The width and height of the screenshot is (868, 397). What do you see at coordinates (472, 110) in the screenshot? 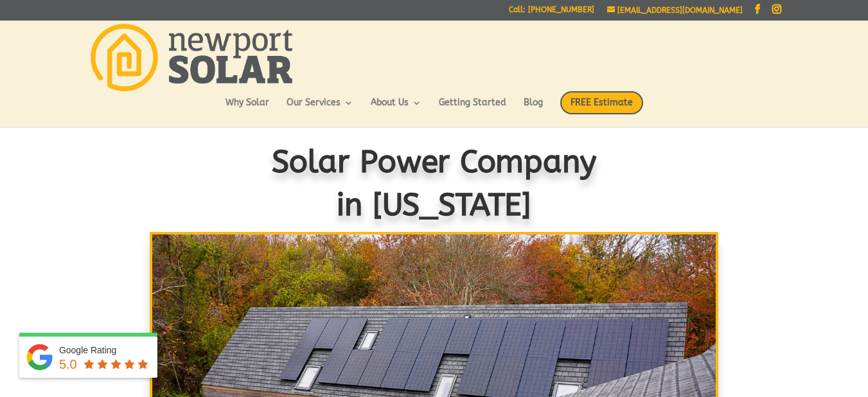
I see `a: Getting Started` at bounding box center [472, 110].